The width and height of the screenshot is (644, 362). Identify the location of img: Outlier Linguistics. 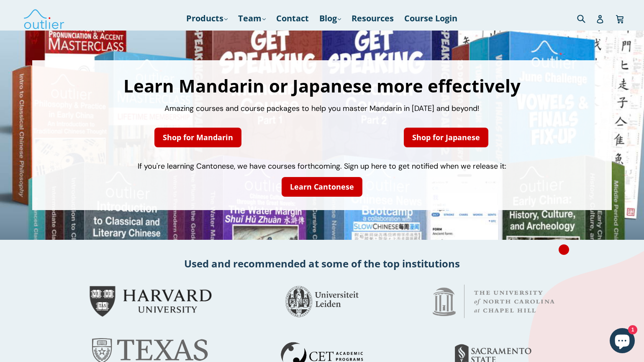
(44, 19).